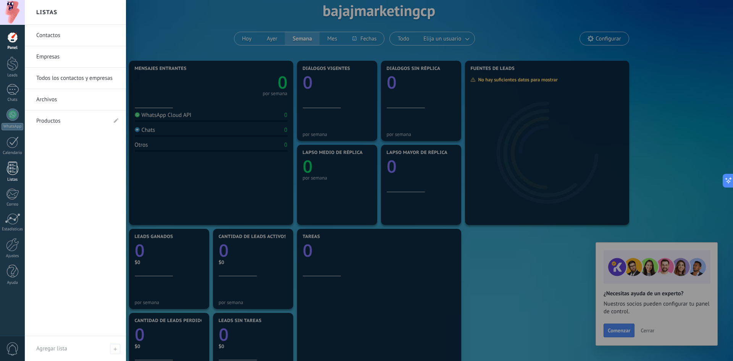 This screenshot has width=733, height=361. What do you see at coordinates (47, 12) in the screenshot?
I see `h2: Listas` at bounding box center [47, 12].